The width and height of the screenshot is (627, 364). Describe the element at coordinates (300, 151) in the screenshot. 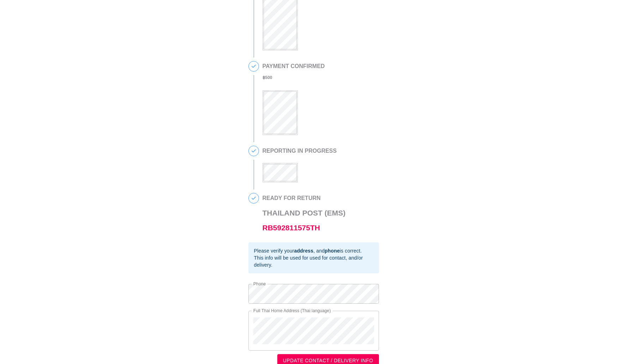

I see `h2: REPORTING IN PROGRESS` at that location.